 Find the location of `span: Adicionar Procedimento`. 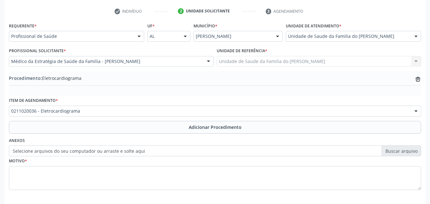

span: Adicionar Procedimento is located at coordinates (215, 127).